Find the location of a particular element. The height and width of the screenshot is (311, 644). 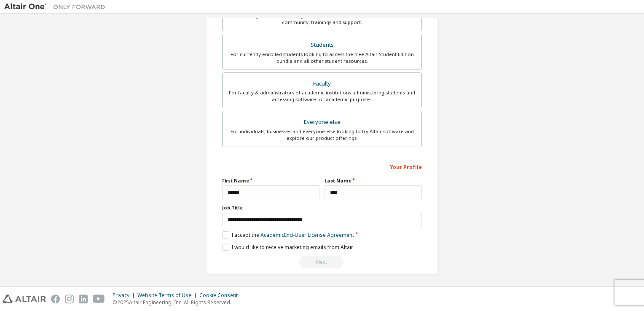

div: Your Profile is located at coordinates (322, 166).